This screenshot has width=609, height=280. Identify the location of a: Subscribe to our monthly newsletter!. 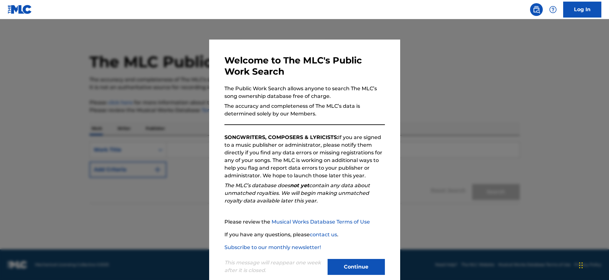
(273, 247).